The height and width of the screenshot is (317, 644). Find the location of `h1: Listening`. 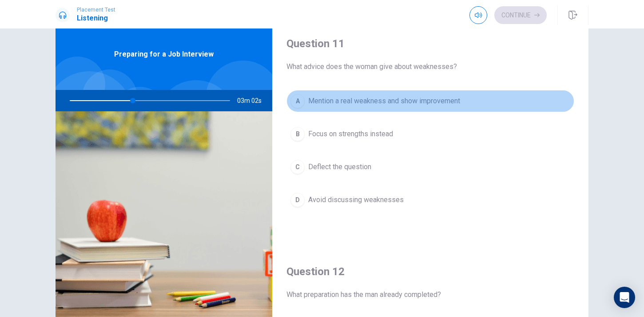

h1: Listening is located at coordinates (96, 19).